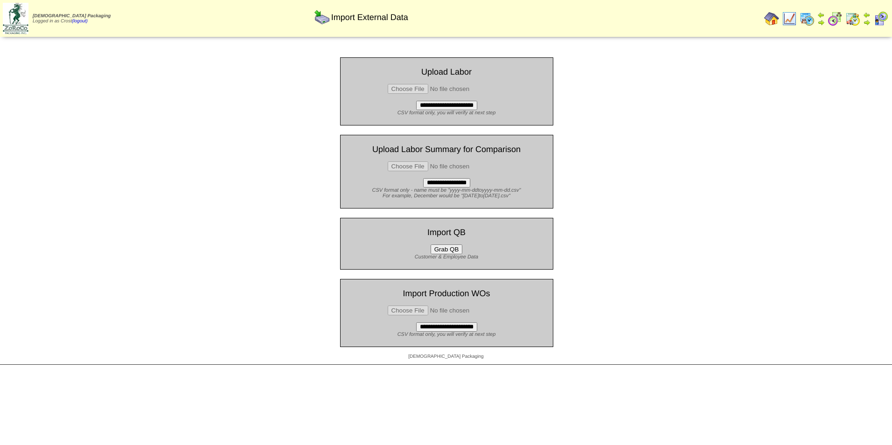 The width and height of the screenshot is (892, 445). What do you see at coordinates (807, 19) in the screenshot?
I see `img: calendarprod.gif` at bounding box center [807, 19].